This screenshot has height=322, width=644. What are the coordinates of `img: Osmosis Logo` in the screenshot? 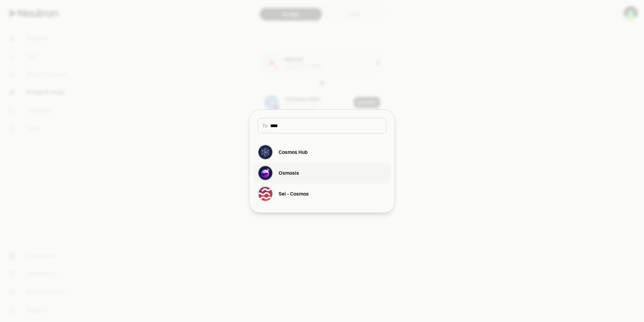 It's located at (265, 173).